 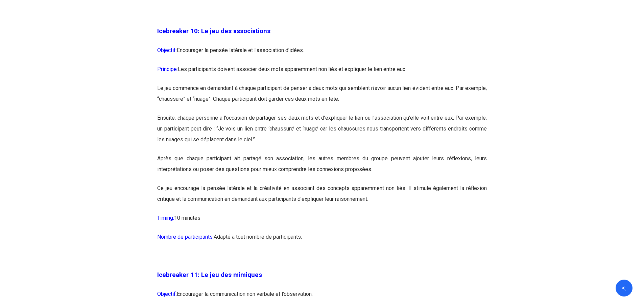 What do you see at coordinates (322, 198) in the screenshot?
I see `p: Ce jeu encourage la pensée latérale et la créativité en associant des concepts apparemment non li...` at bounding box center [322, 198].